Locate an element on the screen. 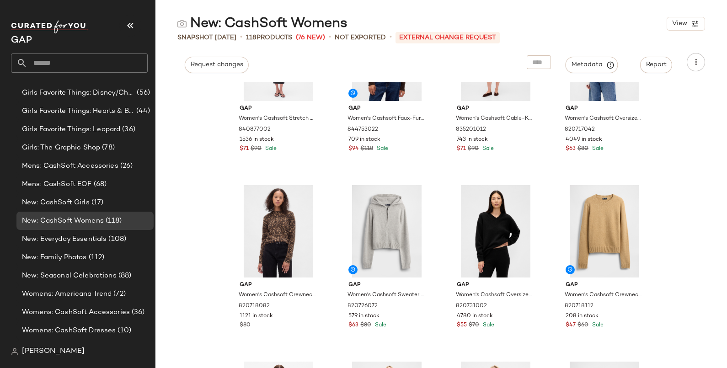 This screenshot has width=727, height=368. span: Request changes is located at coordinates (217, 65).